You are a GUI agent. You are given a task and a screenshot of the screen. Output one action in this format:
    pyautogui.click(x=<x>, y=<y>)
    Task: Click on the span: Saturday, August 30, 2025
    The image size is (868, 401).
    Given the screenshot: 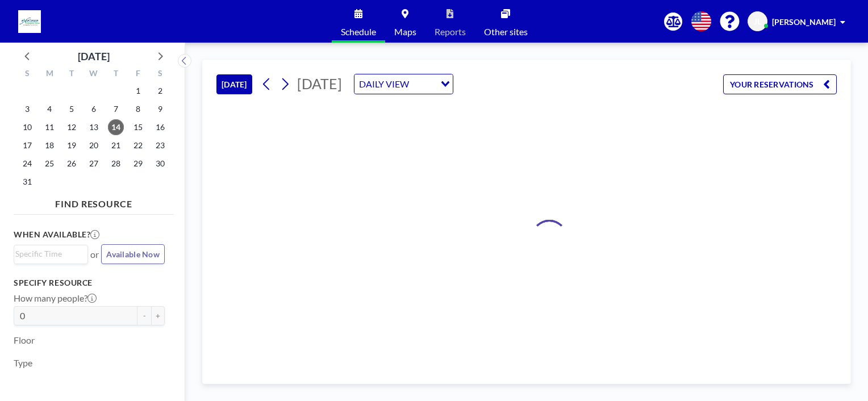 What is the action you would take?
    pyautogui.click(x=161, y=163)
    